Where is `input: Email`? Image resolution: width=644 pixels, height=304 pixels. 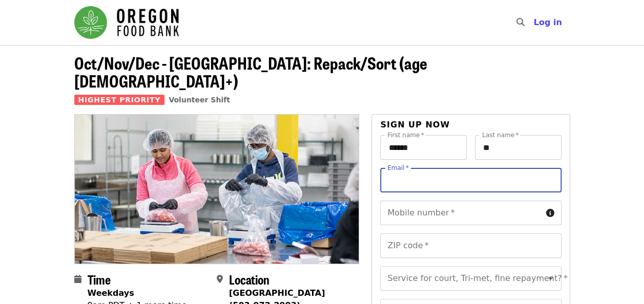 input: Email is located at coordinates (470, 180).